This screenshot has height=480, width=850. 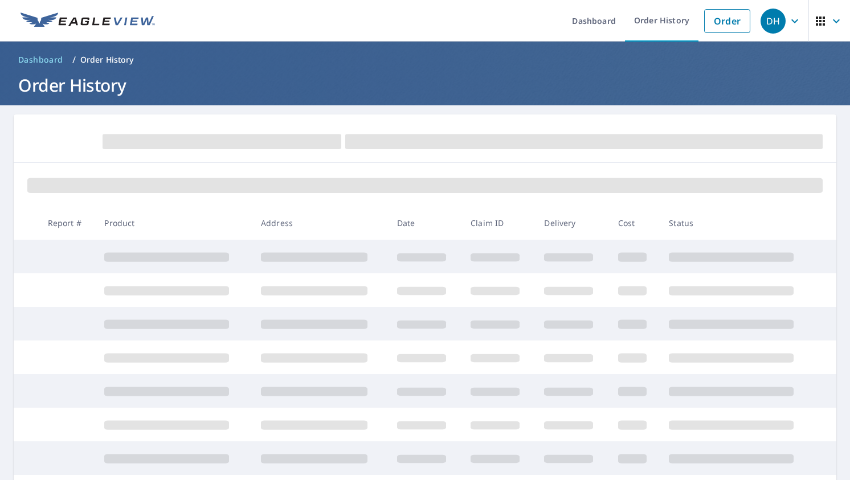 I want to click on span: Dashboard, so click(x=40, y=60).